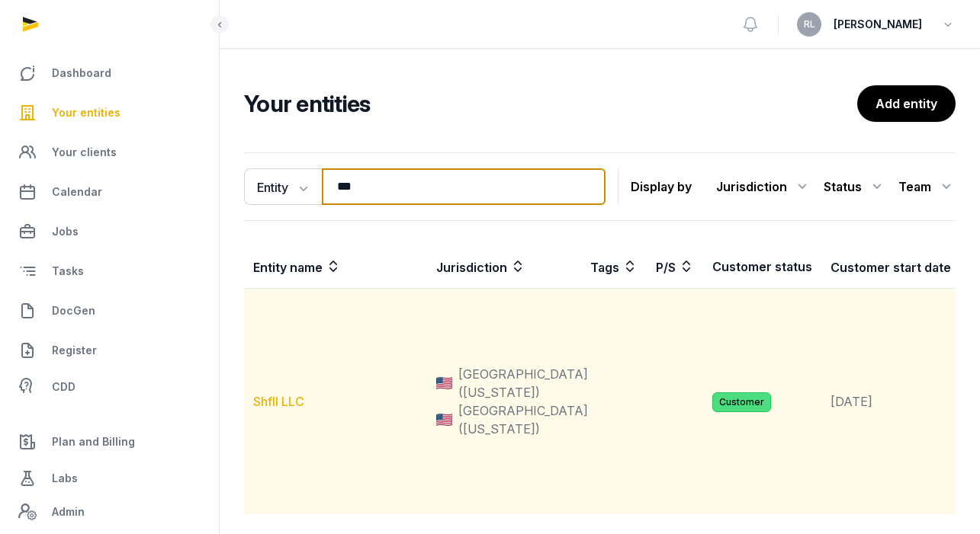 The width and height of the screenshot is (980, 534). Describe the element at coordinates (68, 271) in the screenshot. I see `span: Tasks` at that location.